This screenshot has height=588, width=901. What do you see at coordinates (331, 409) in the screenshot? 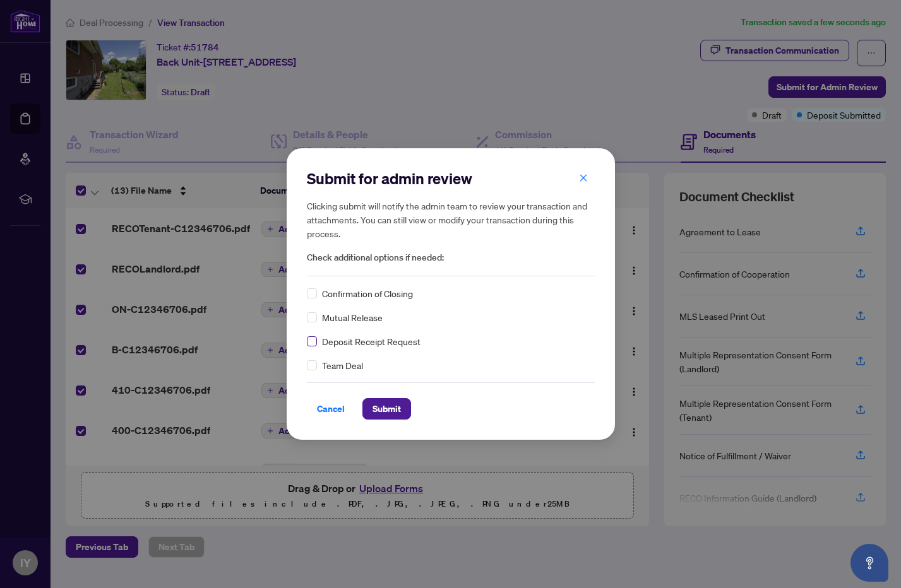
I see `span: Cancel` at bounding box center [331, 409].